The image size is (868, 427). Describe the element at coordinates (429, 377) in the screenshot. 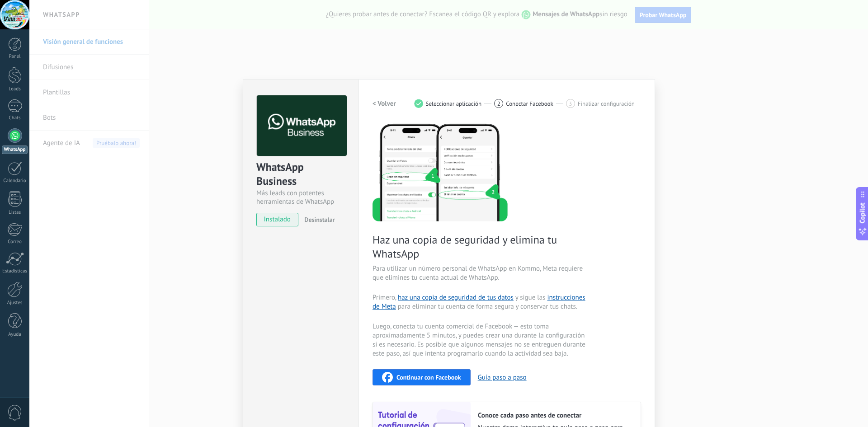

I see `span: Continuar con Facebook` at that location.